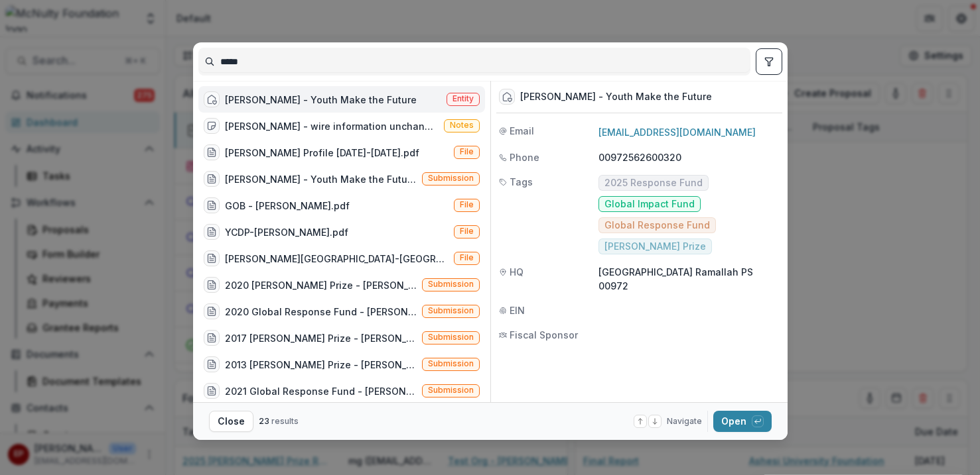 The width and height of the screenshot is (980, 475). Describe the element at coordinates (649, 204) in the screenshot. I see `span: Global Impact Fund` at that location.